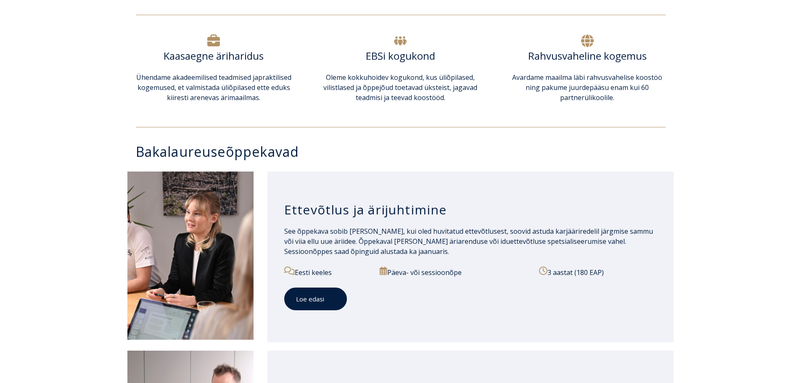 This screenshot has width=801, height=383. I want to click on a: Loe edasi, so click(315, 299).